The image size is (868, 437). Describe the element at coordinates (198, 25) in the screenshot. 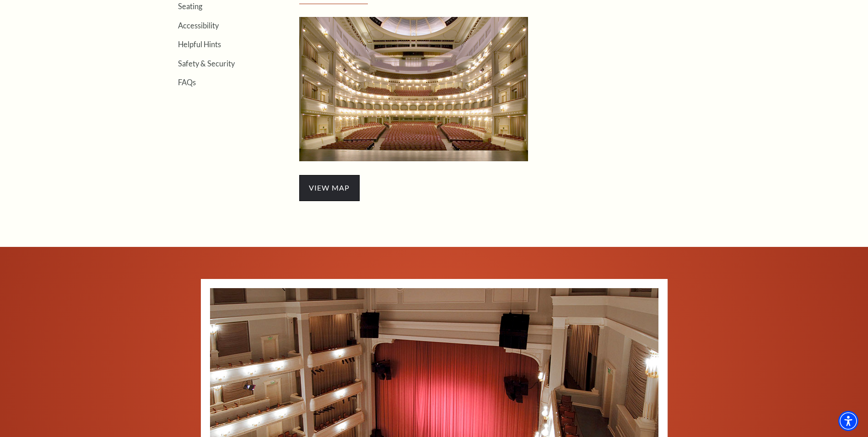

I see `a: Accessibility` at that location.